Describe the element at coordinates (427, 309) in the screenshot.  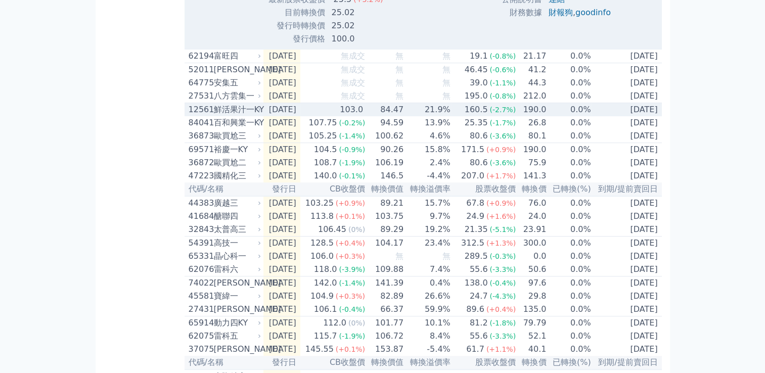
I see `td: 59.9%` at that location.